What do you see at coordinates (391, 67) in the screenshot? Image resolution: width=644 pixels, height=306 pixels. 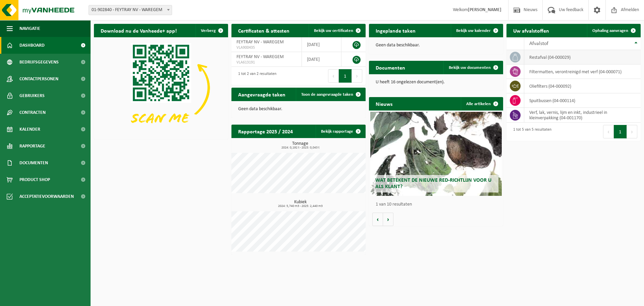 I see `h2: Documenten` at bounding box center [391, 67].